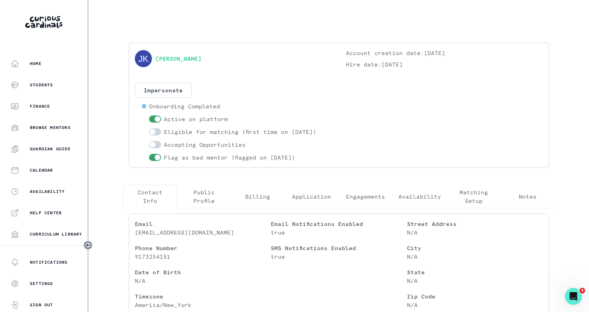 Image resolution: width=589 pixels, height=312 pixels. What do you see at coordinates (42, 283) in the screenshot?
I see `p: Settings` at bounding box center [42, 283].